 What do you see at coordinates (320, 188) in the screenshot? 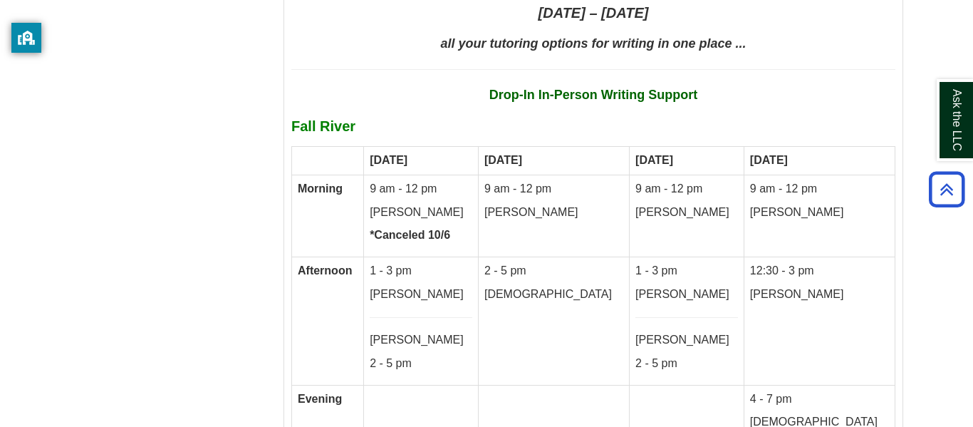
I see `strong: Morning` at bounding box center [320, 188].